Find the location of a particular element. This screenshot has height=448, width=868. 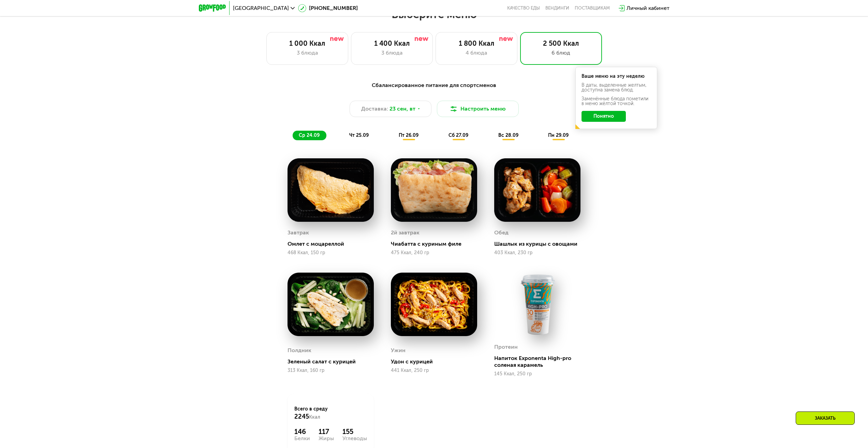

div: Удон с курицей is located at coordinates (436, 362).